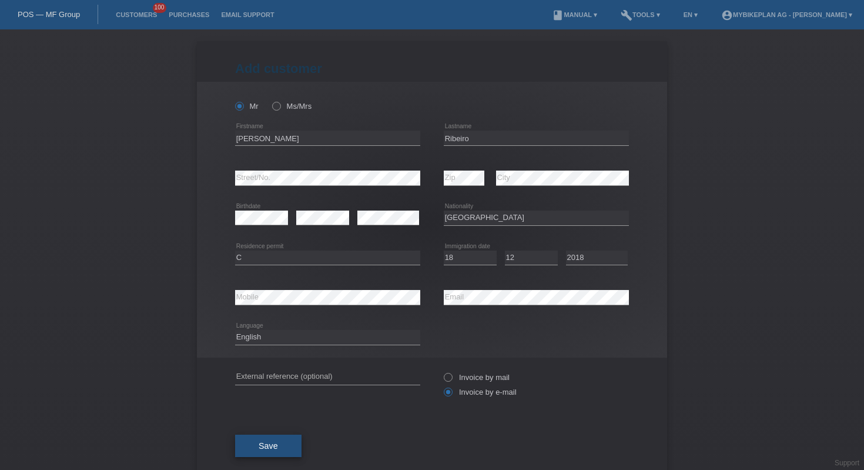  Describe the element at coordinates (247, 106) in the screenshot. I see `label: Mr` at that location.